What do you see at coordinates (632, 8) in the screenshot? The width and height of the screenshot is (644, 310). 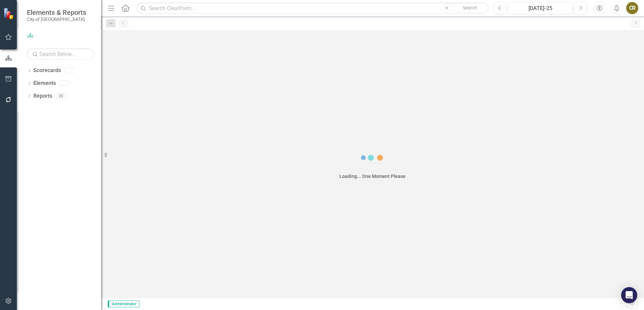 I see `div: CR` at bounding box center [632, 8].